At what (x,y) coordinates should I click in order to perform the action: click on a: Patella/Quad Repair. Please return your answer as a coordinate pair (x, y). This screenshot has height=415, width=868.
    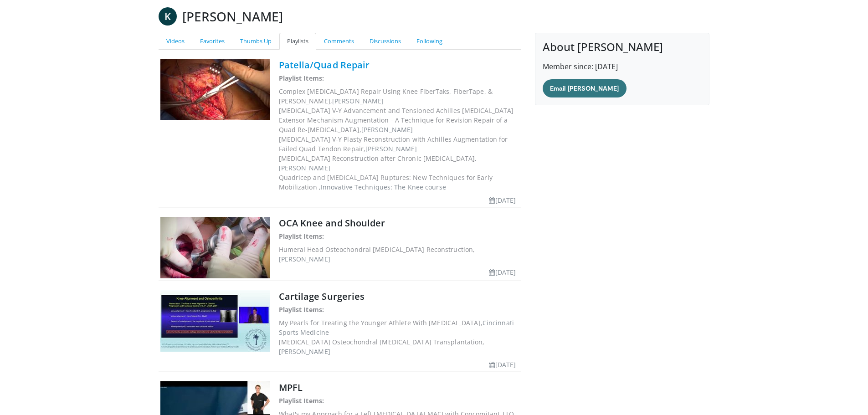
    Looking at the image, I should click on (324, 64).